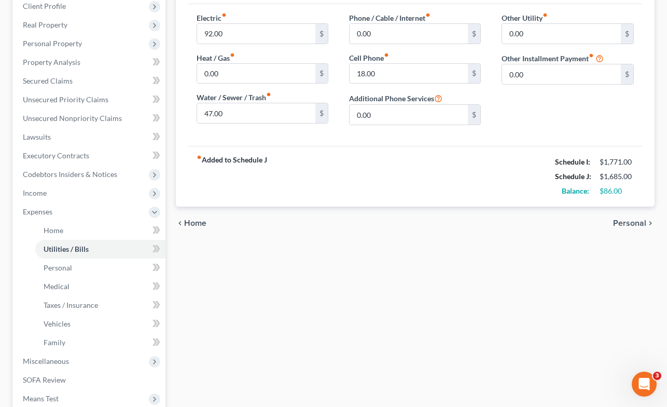 This screenshot has width=667, height=407. What do you see at coordinates (548, 58) in the screenshot?
I see `label: Other Installment Payment` at bounding box center [548, 58].